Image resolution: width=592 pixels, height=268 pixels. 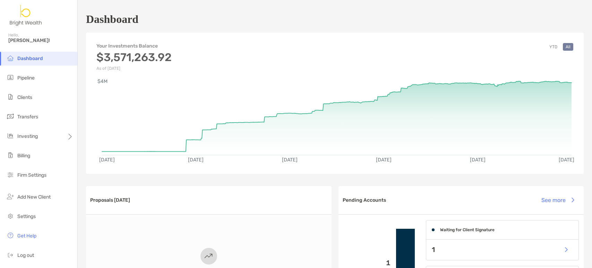 I want to click on img: Zoe Logo, so click(x=26, y=15).